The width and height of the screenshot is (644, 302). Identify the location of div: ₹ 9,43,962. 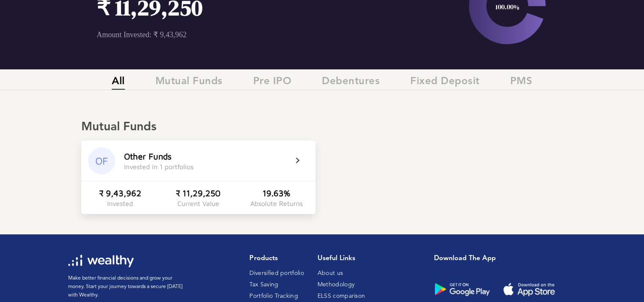
(121, 193).